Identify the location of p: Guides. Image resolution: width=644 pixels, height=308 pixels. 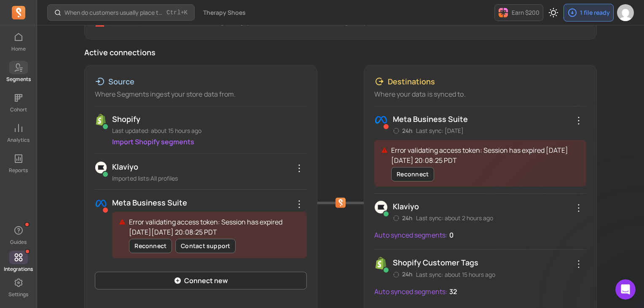
(18, 242).